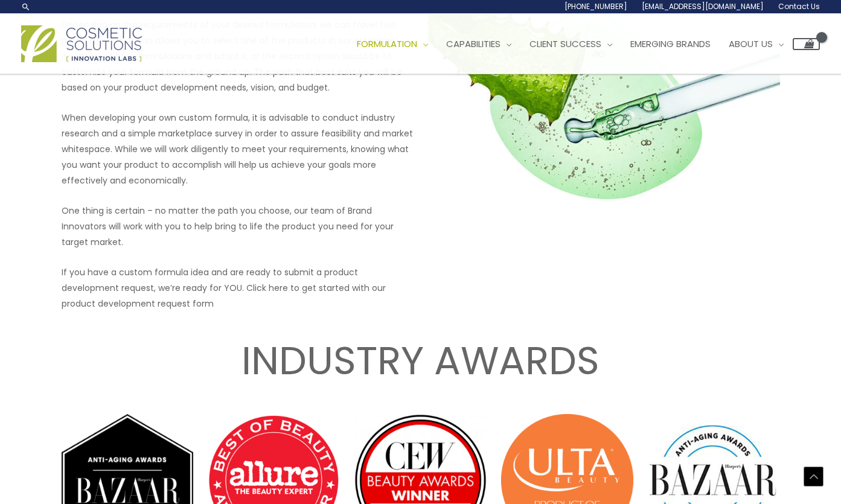 This screenshot has width=841, height=504. I want to click on span: About Us, so click(750, 44).